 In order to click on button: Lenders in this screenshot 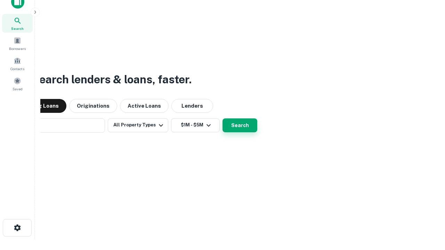, I will do `click(192, 106)`.